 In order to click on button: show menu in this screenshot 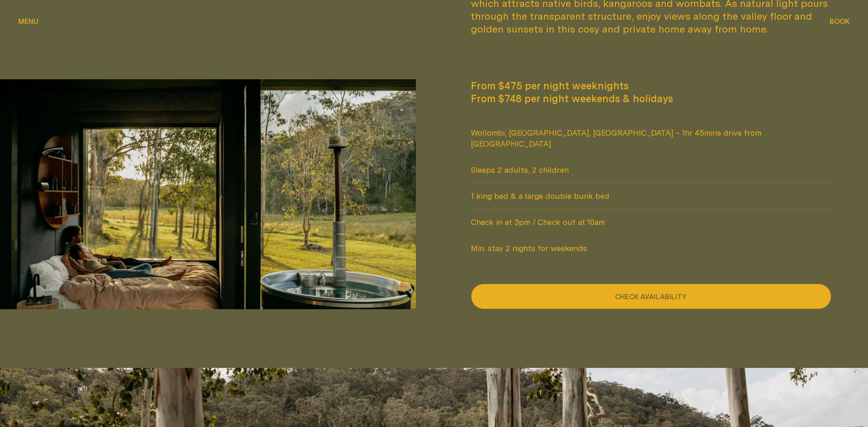, I will do `click(29, 22)`.